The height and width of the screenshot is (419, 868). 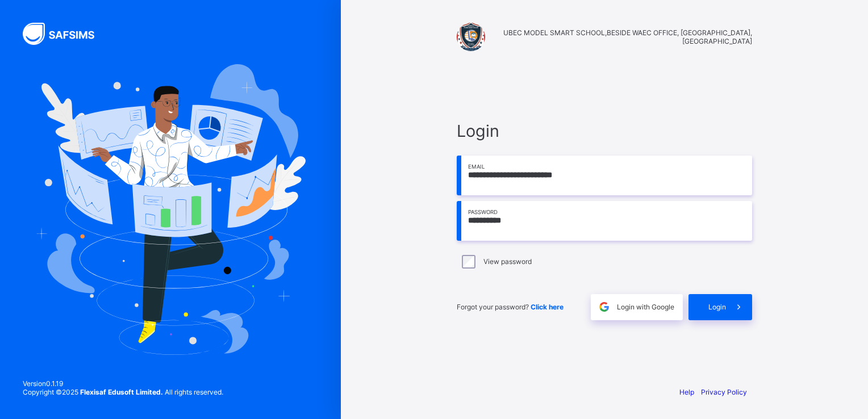 What do you see at coordinates (687, 392) in the screenshot?
I see `a: Help` at bounding box center [687, 392].